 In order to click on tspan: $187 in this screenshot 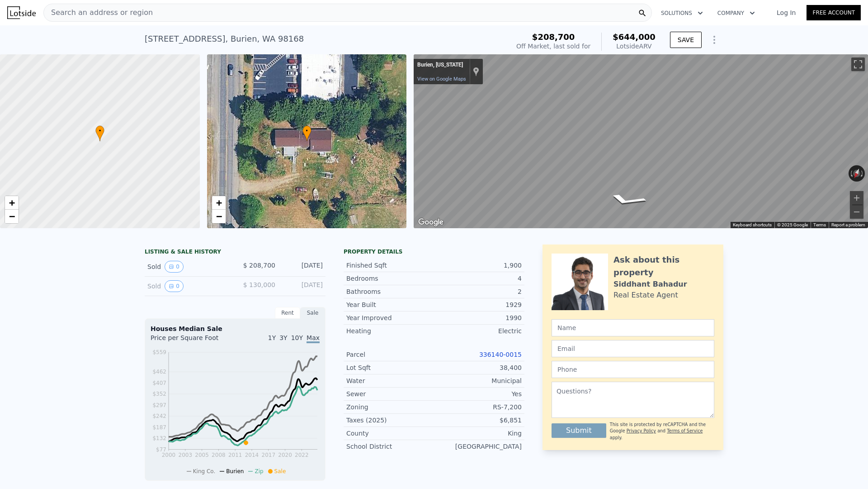, I will do `click(159, 427)`.